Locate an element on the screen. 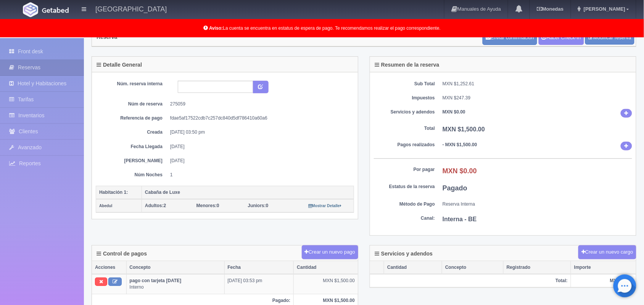  a: Modificar reserva is located at coordinates (610, 38).